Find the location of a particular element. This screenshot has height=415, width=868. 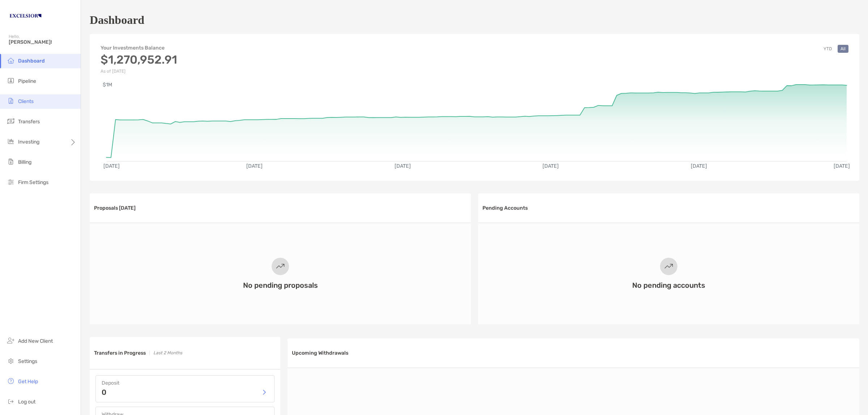

img: transfers icon is located at coordinates (11, 121).